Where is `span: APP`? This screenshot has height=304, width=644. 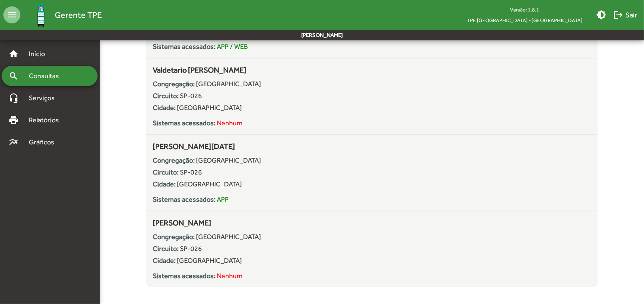 span: APP is located at coordinates (223, 199).